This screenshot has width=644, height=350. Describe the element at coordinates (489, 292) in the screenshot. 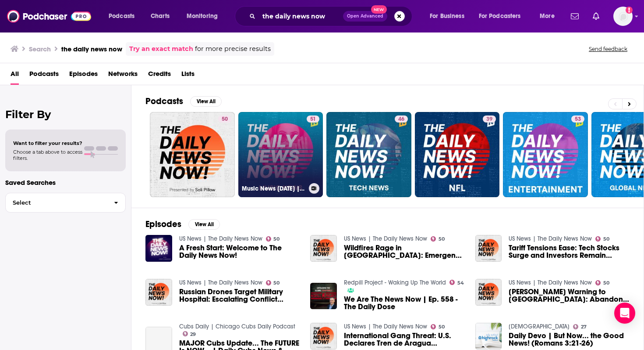

I see `img: Trump’s Warning to Iran: Abandon Nuclear Ambitions or Face Military Response - The Daily News Now...` at that location.